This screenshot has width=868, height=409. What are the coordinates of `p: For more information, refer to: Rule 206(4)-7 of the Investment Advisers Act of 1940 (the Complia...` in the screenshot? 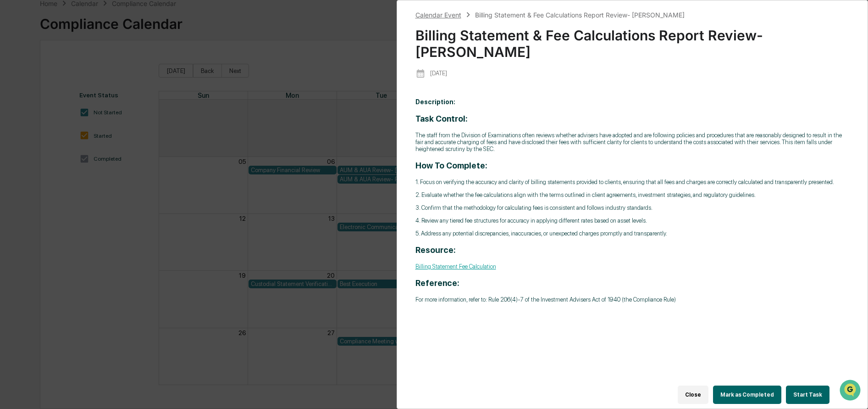 It's located at (632, 300).